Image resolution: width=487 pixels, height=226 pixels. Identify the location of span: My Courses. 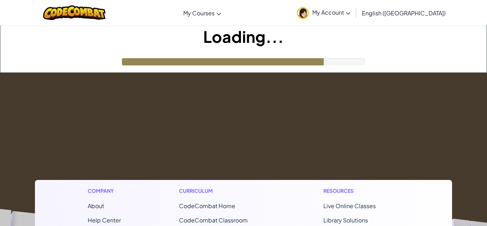
(199, 13).